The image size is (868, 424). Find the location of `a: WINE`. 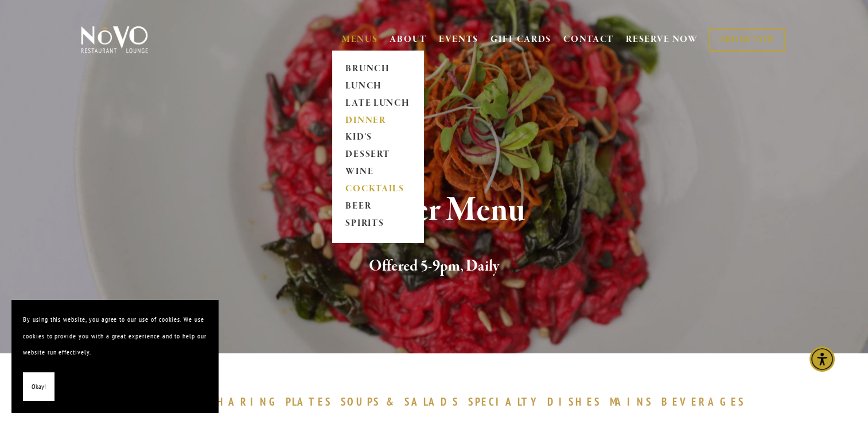

a: WINE is located at coordinates (377, 172).